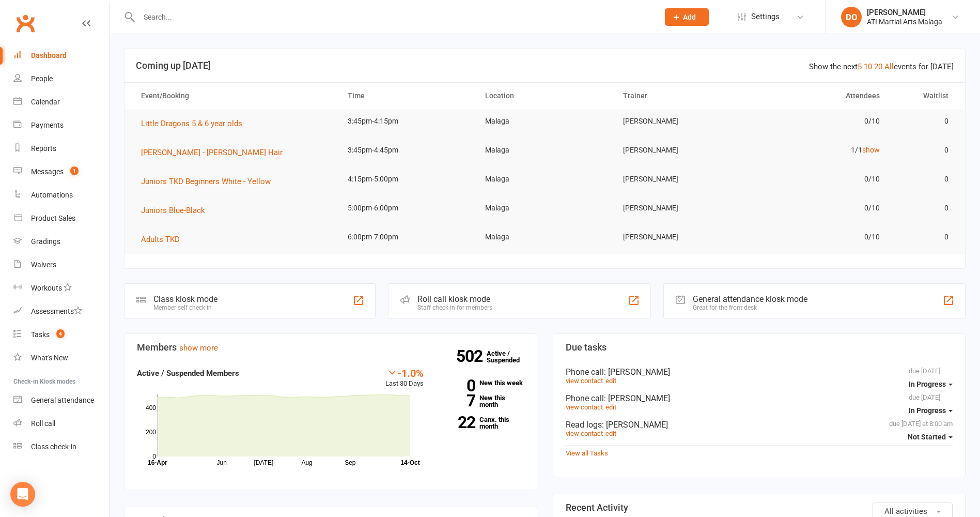 The height and width of the screenshot is (517, 980). Describe the element at coordinates (188, 373) in the screenshot. I see `strong: Active / Suspended Members` at that location.